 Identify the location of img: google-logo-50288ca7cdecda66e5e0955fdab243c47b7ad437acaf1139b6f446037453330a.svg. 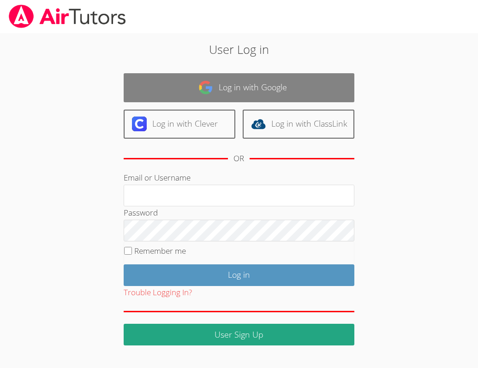
(206, 88).